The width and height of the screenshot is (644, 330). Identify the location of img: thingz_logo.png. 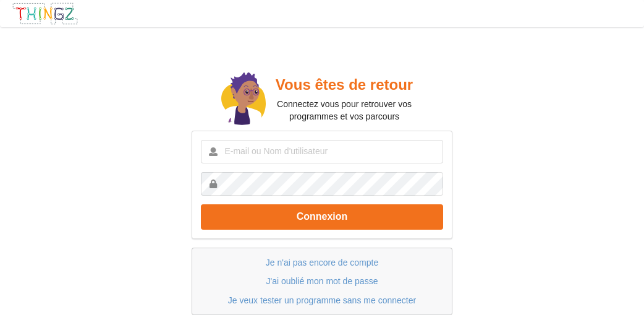
(45, 14).